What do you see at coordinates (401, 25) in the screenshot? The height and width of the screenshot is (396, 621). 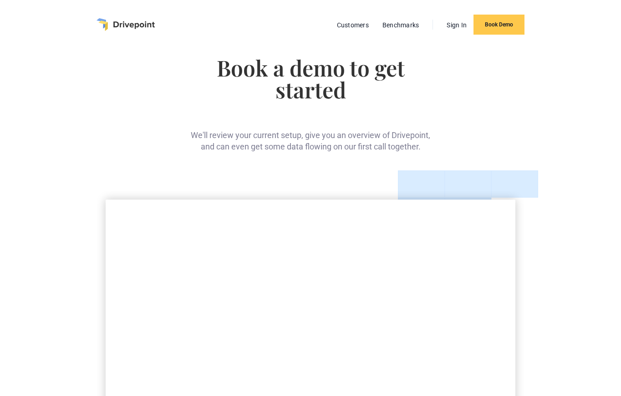 I see `a: Benchmarks` at bounding box center [401, 25].